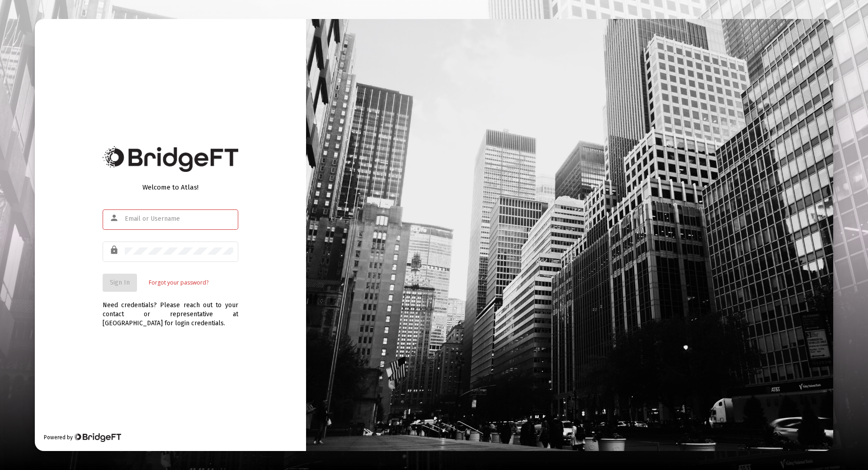 This screenshot has width=868, height=470. Describe the element at coordinates (170, 187) in the screenshot. I see `div: Welcome to Atlas!` at that location.